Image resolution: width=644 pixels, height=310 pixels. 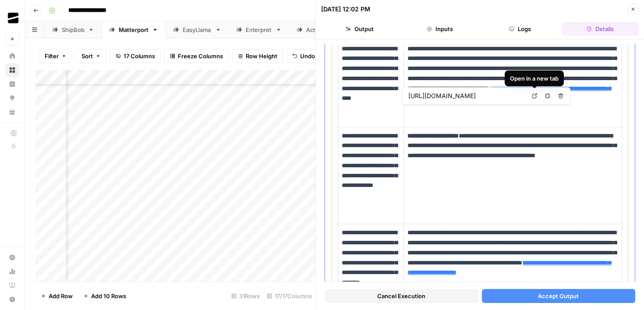 I want to click on a: ActiveCampaign, so click(x=329, y=29).